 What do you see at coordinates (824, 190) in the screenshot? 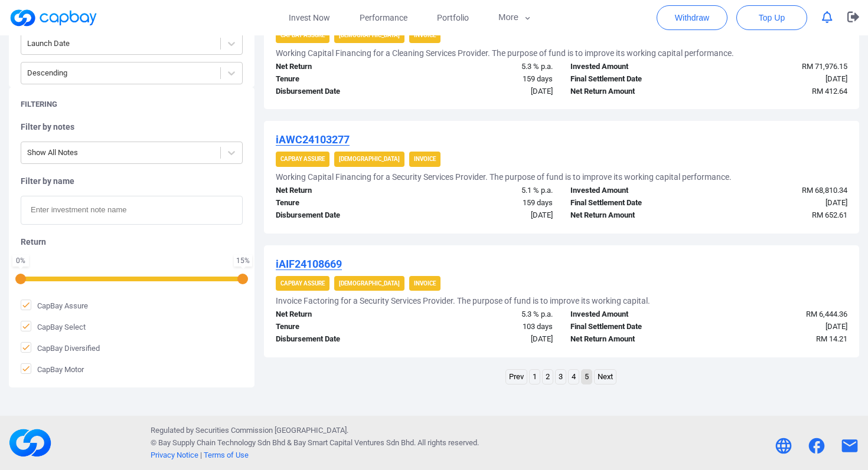
I see `span: RM 68,810.34` at bounding box center [824, 190].